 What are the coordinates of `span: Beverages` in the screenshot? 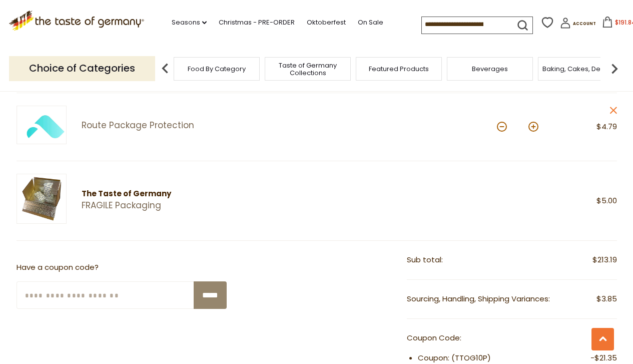 It's located at (490, 69).